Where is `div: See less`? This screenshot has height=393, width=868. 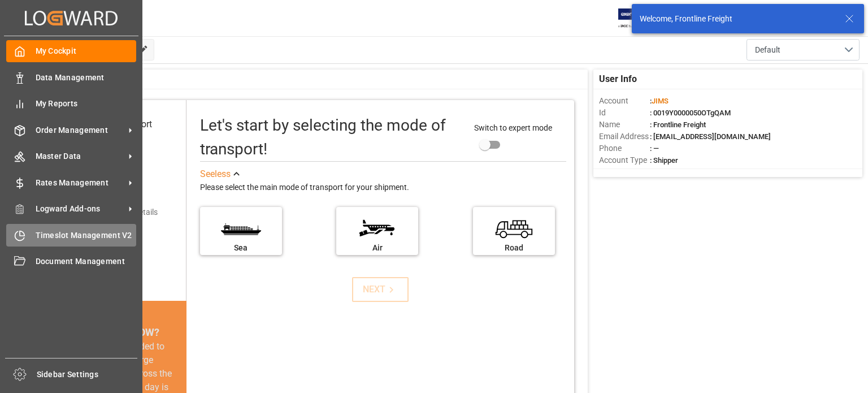
div: See less is located at coordinates (215, 174).